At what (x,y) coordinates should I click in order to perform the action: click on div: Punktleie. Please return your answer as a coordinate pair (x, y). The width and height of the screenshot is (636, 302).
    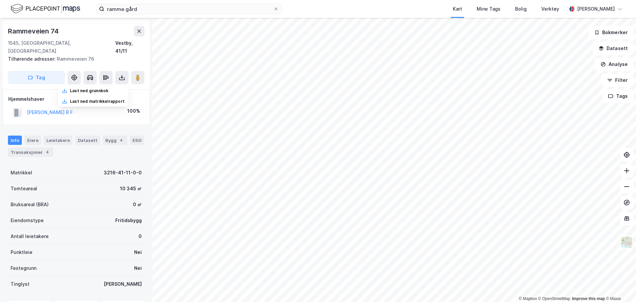
    Looking at the image, I should click on (22, 252).